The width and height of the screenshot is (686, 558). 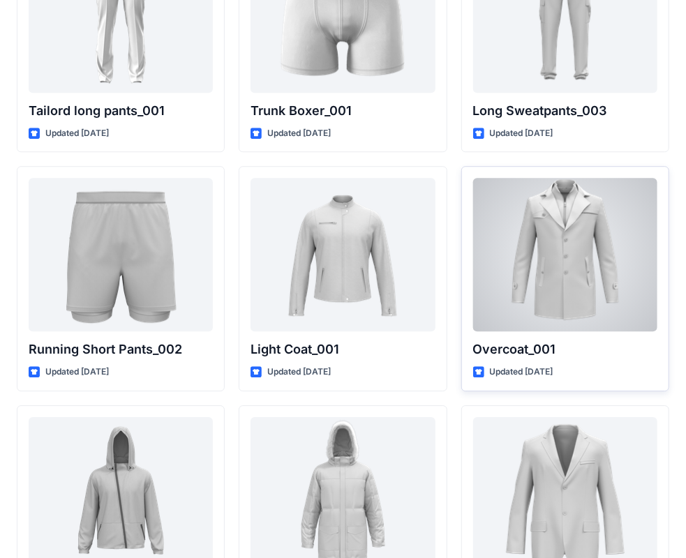 I want to click on a: Light Coat_001, so click(x=343, y=255).